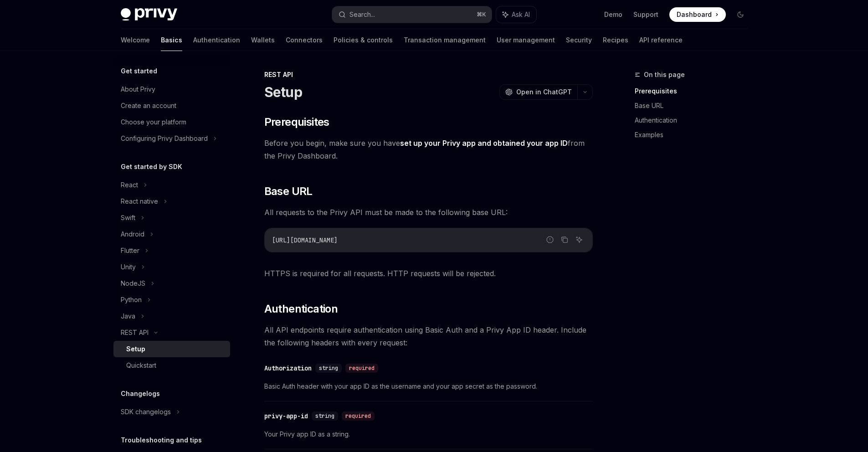  What do you see at coordinates (538, 92) in the screenshot?
I see `button: Open in ChatGPT` at bounding box center [538, 92].